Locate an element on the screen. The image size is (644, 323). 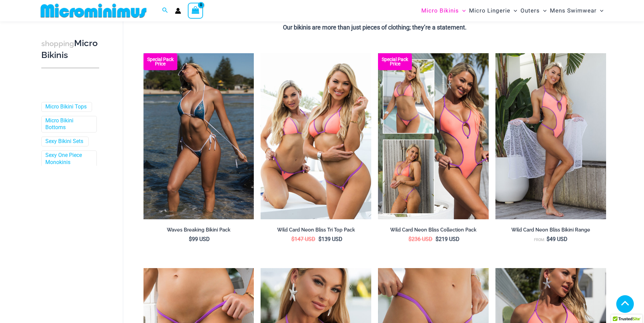
bdi: 147 USD is located at coordinates (303, 239).